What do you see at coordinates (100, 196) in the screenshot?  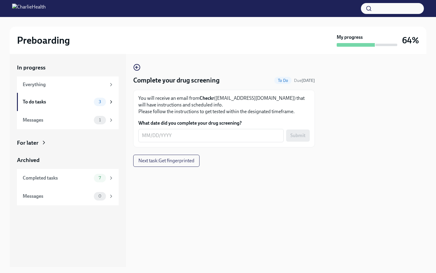 I see `span: 0` at bounding box center [100, 196].